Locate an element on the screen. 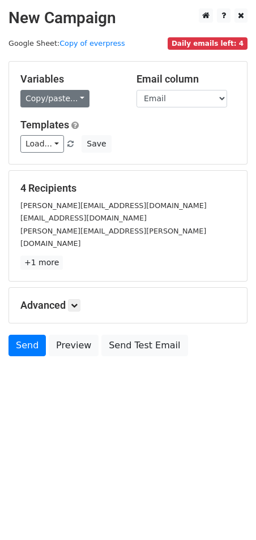  a: Preview is located at coordinates (74, 345).